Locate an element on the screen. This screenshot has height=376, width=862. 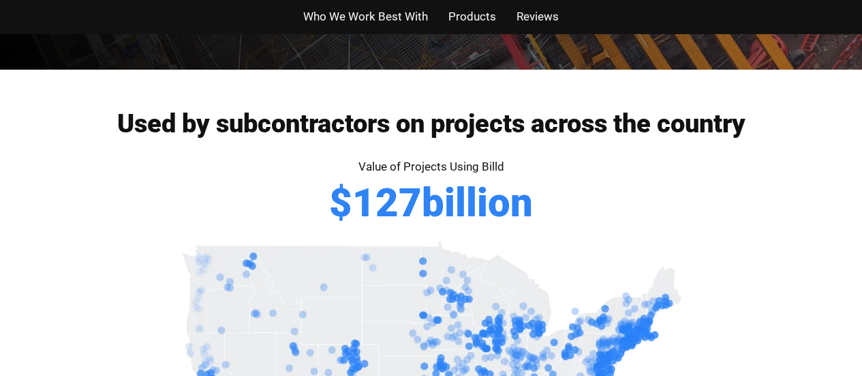
a: Who We Work Best With is located at coordinates (365, 16).